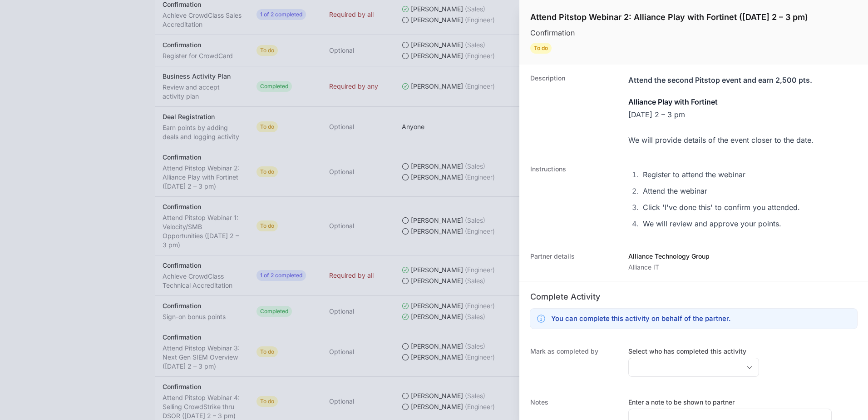 Image resolution: width=868 pixels, height=420 pixels. Describe the element at coordinates (720, 207) in the screenshot. I see `li: Click 'I've done this' to confirm you attended.` at that location.